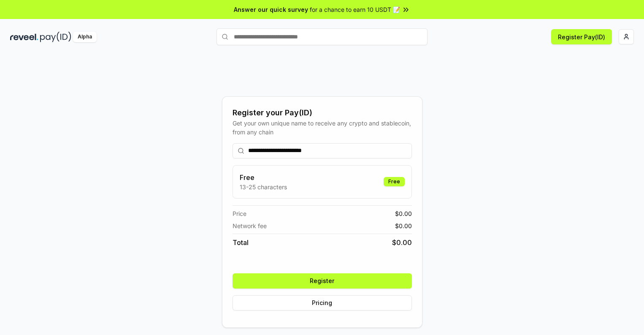  I want to click on img: pay_id, so click(56, 37).